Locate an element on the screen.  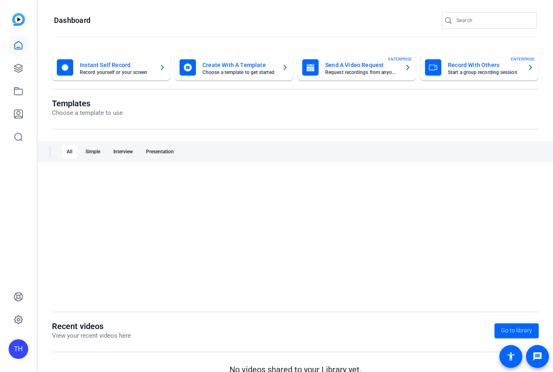
input: Search is located at coordinates (493, 20).